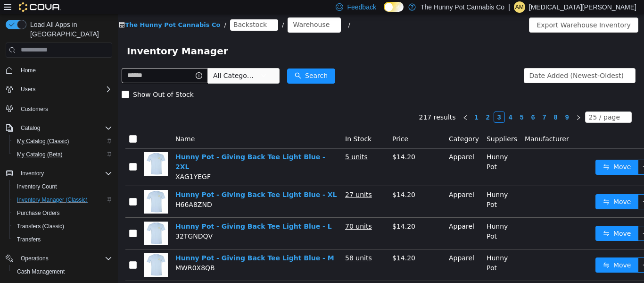  Describe the element at coordinates (39, 7) in the screenshot. I see `img: Cova` at that location.